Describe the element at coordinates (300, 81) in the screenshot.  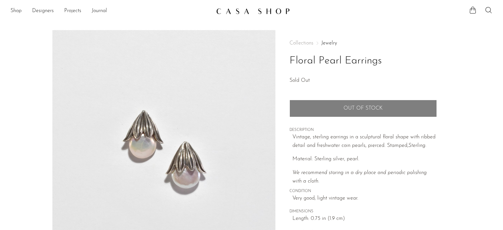
I see `span: Sold Out` at that location.